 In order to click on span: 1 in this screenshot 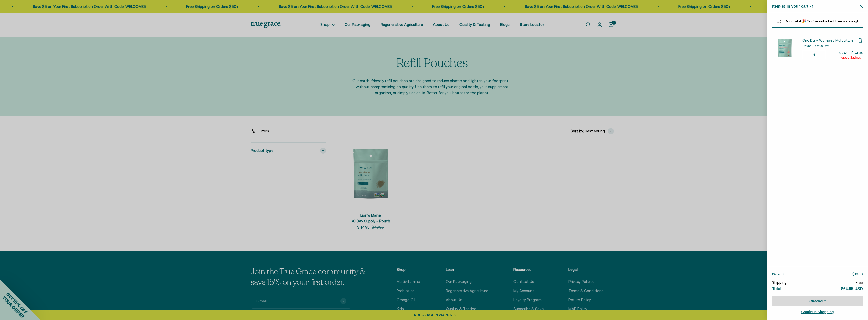, I will do `click(812, 6)`.